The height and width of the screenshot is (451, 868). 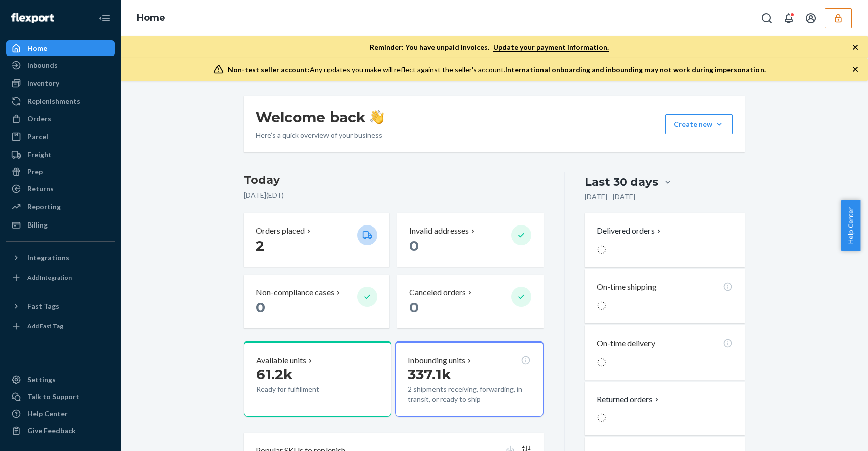 I want to click on div: Returns, so click(x=40, y=189).